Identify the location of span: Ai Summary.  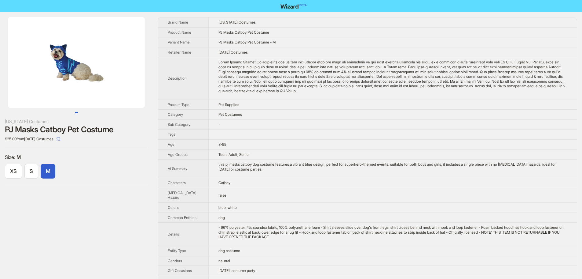
(178, 168).